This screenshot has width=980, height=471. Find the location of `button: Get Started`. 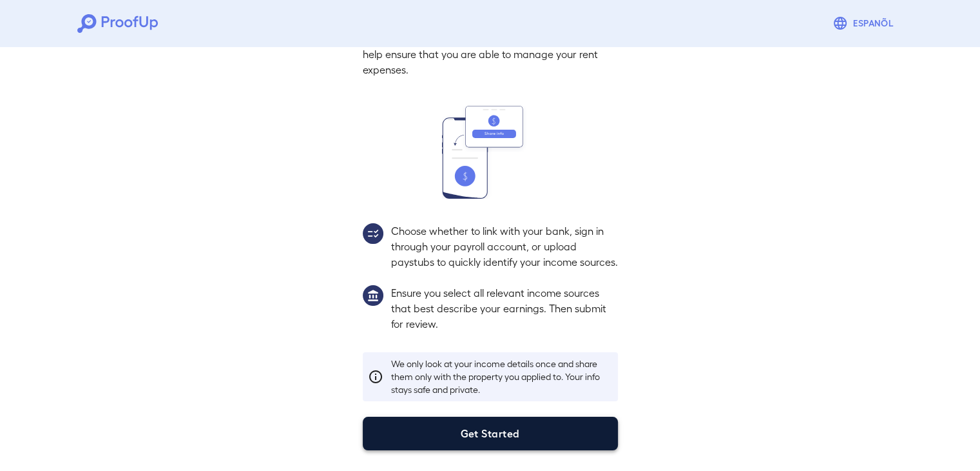

button: Get Started is located at coordinates (490, 433).